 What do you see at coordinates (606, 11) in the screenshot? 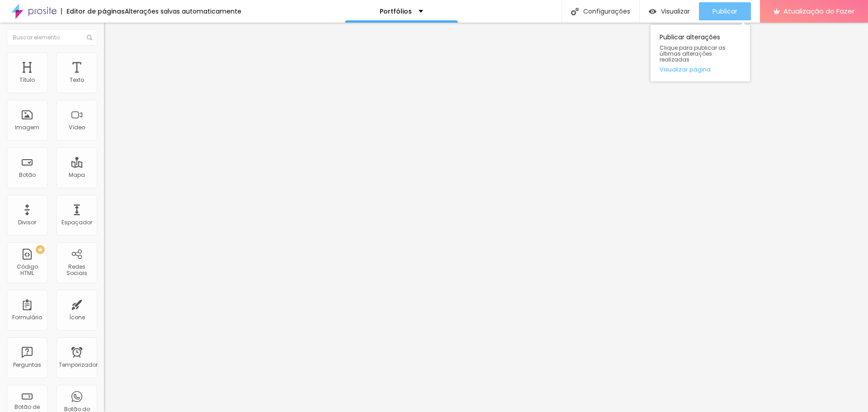
I see `font: Configurações` at bounding box center [606, 11].